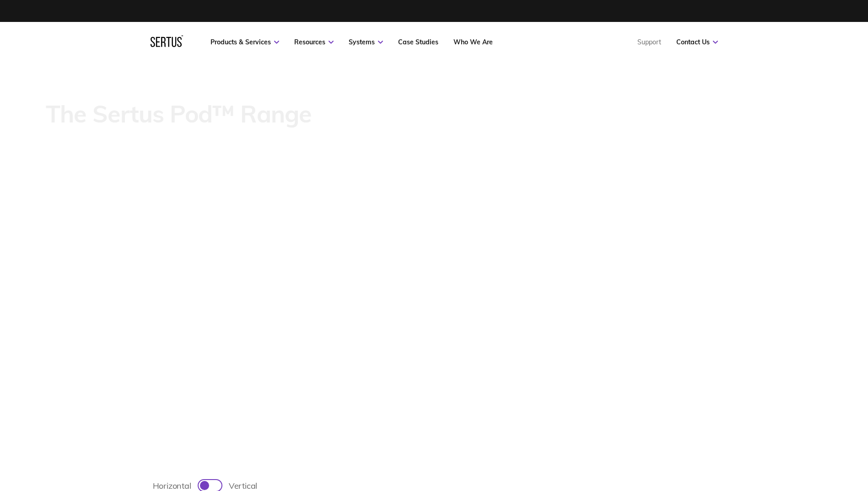 The height and width of the screenshot is (491, 868). I want to click on a: Case Studies, so click(418, 42).